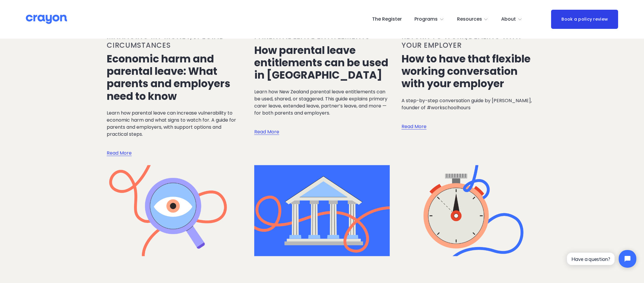 Image resolution: width=644 pixels, height=283 pixels. I want to click on a: Special circumstances, so click(164, 40).